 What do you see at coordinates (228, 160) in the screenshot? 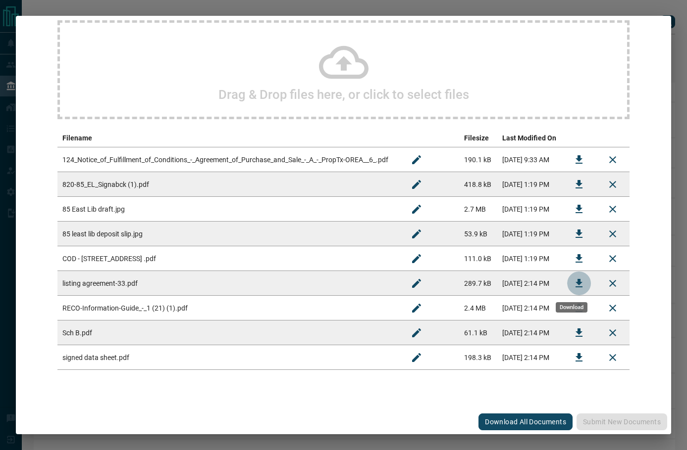
I see `td: 124_Notice_of_Fulfillment_of_Conditions_-_Agreement_of_Purchase_and_Sale_-_A_-_PropTx-OREA__6_.pdf` at bounding box center [228, 160].